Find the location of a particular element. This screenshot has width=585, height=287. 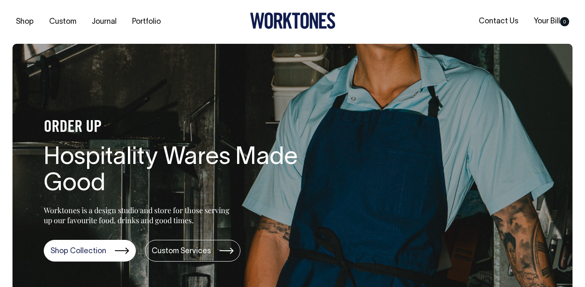

a: Custom Services is located at coordinates (192, 250).